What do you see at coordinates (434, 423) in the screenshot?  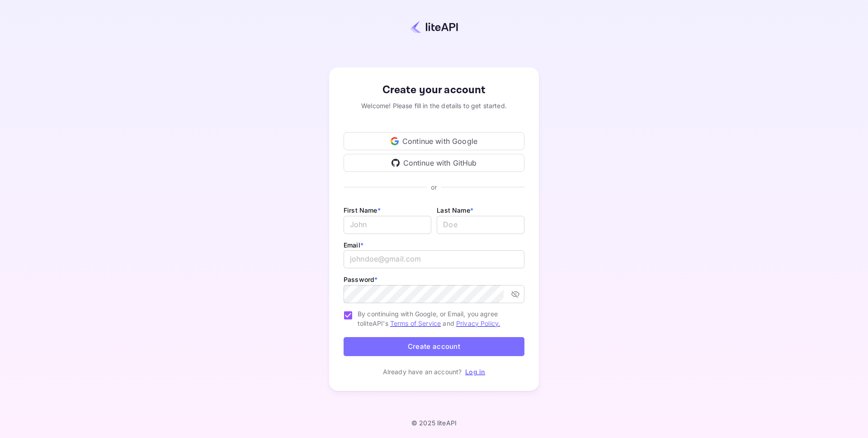 I see `p: © 2025 liteAPI` at bounding box center [434, 423].